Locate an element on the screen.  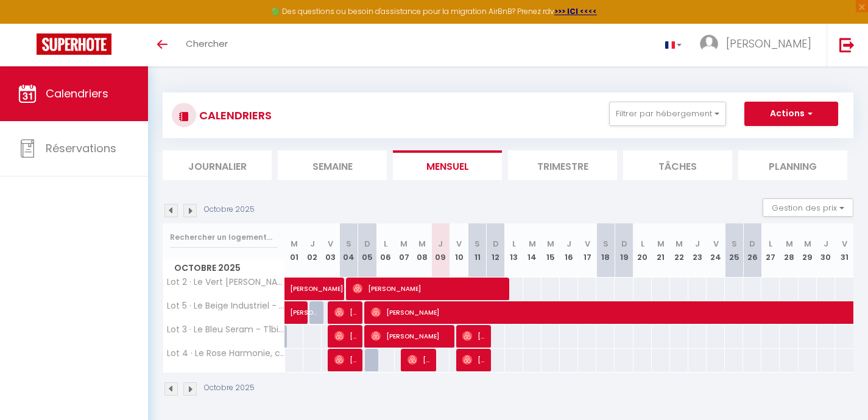
li: Tâches is located at coordinates (678, 165).